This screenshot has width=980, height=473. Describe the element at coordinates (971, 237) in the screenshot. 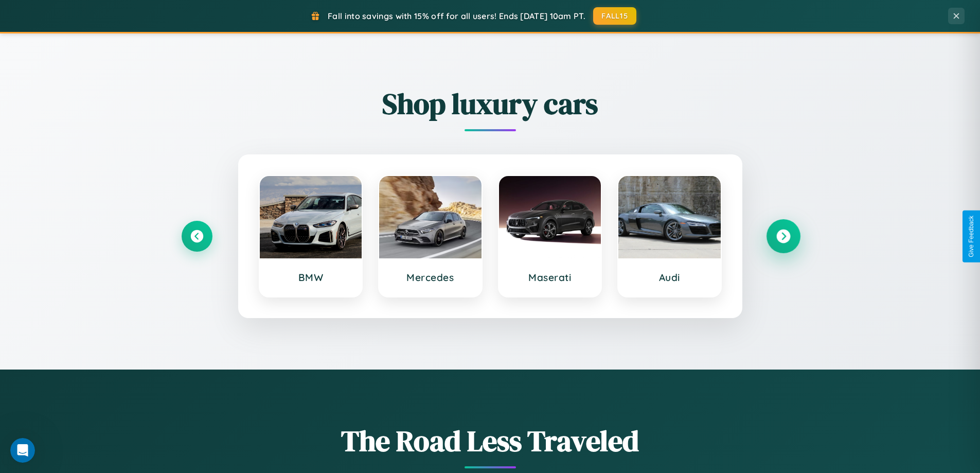

I see `div: Give Feedback` at that location.